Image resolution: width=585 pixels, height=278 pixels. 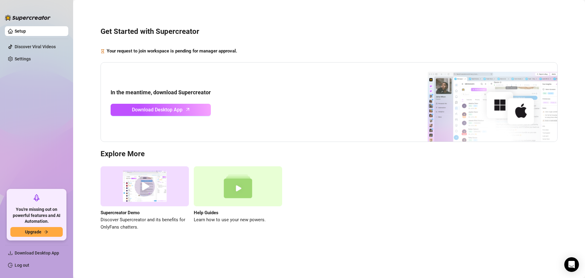 I want to click on strong: Help Guides, so click(x=206, y=212).